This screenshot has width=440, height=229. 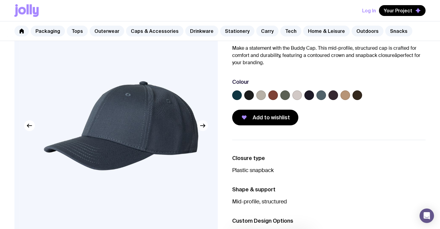 I want to click on span: Your Project, so click(x=398, y=11).